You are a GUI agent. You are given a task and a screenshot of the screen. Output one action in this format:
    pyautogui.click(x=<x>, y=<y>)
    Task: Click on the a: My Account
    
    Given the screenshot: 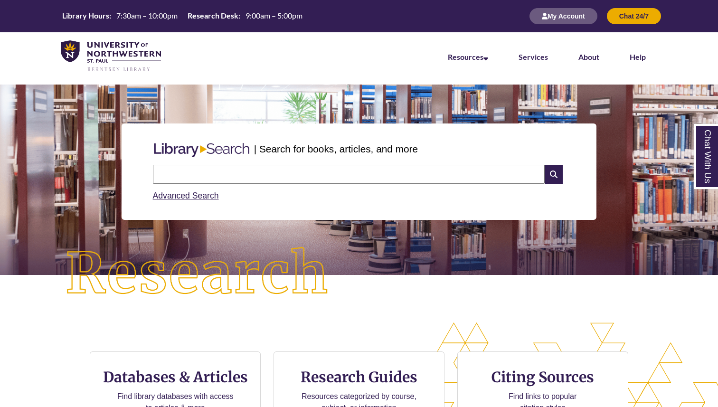 What is the action you would take?
    pyautogui.click(x=564, y=16)
    